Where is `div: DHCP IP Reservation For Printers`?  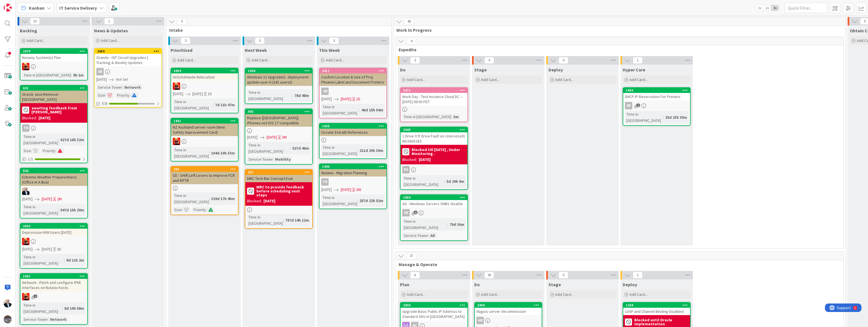 div: DHCP IP Reservation For Printers is located at coordinates (657, 96).